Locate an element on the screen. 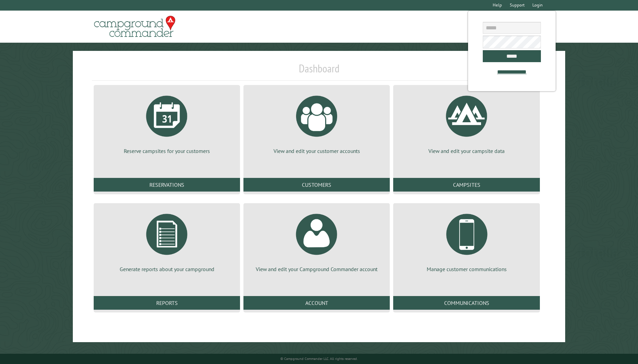  a: View and edit your Campground Commander account is located at coordinates (316, 241).